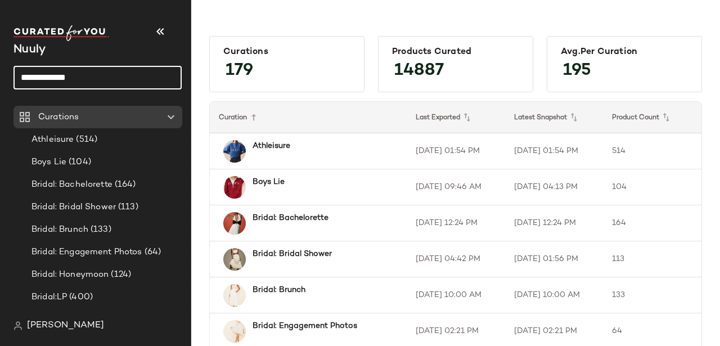 The height and width of the screenshot is (346, 720). What do you see at coordinates (61, 33) in the screenshot?
I see `img: cfy_white_logo.C9jOOHJF.svg` at bounding box center [61, 33].